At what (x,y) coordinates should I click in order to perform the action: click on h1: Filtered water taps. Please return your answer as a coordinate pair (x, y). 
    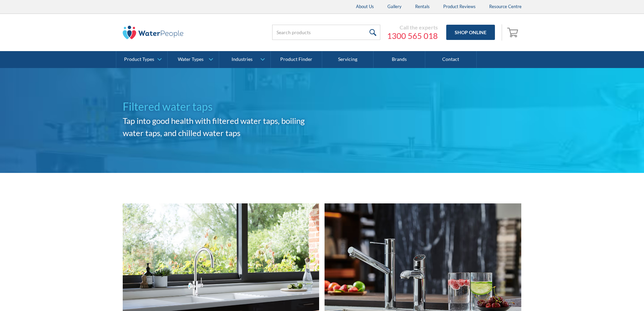
    Looking at the image, I should click on (223, 107).